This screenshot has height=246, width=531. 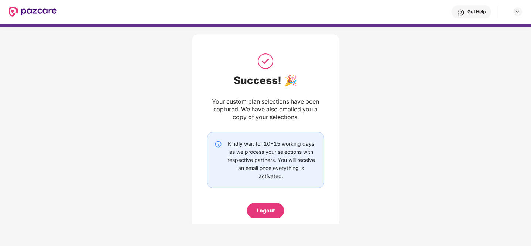 I want to click on div: Get Help, so click(x=477, y=12).